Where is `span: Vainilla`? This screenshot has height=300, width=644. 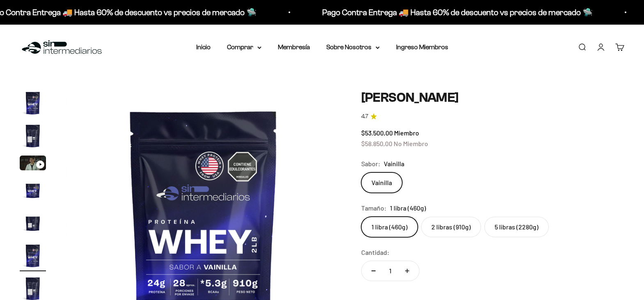
span: Vainilla is located at coordinates (394, 164).